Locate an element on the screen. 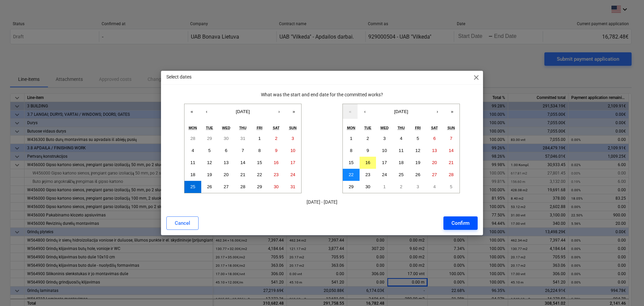 The width and height of the screenshot is (644, 306). button: August 27, 2025 is located at coordinates (226, 187).